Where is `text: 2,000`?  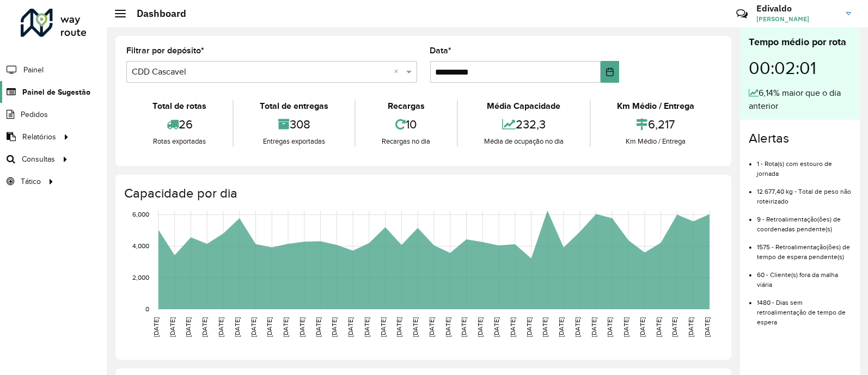
text: 2,000 is located at coordinates (140, 277).